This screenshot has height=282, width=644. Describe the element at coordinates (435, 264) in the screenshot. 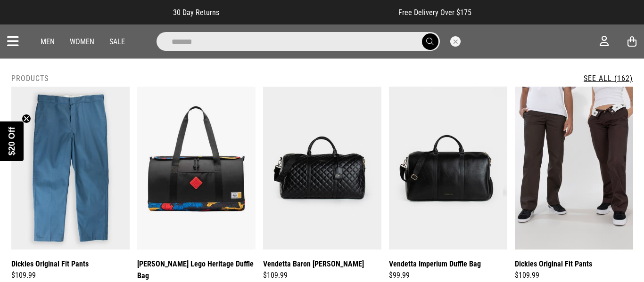

I see `a: Vendetta Imperium Duffle Bag` at that location.